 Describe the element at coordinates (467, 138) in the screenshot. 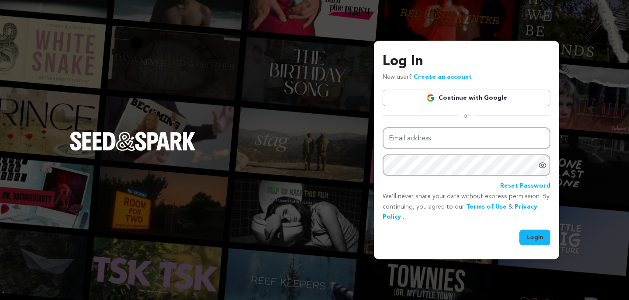

I see `input: Email address` at that location.